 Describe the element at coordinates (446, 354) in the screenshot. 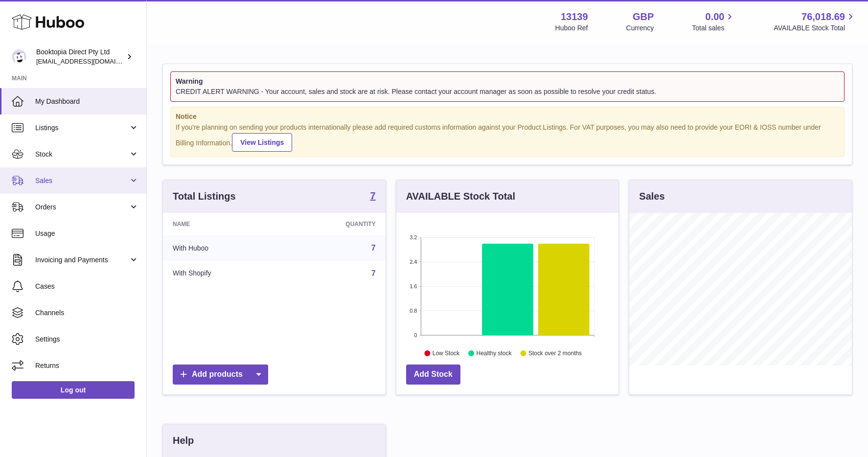

I see `text: Low Stock` at that location.